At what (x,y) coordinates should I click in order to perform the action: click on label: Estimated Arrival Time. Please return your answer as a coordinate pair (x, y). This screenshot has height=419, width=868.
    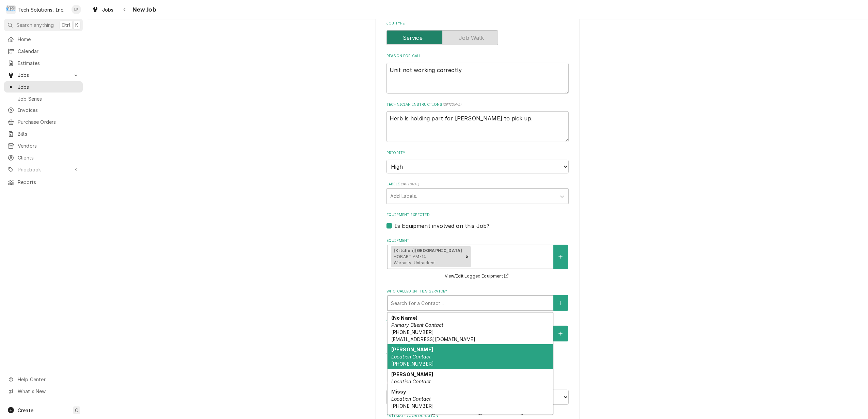
    Looking at the image, I should click on (477, 384).